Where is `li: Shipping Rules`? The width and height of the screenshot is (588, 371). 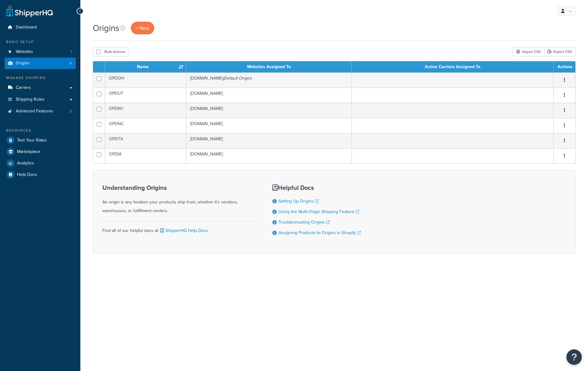 li: Shipping Rules is located at coordinates (40, 99).